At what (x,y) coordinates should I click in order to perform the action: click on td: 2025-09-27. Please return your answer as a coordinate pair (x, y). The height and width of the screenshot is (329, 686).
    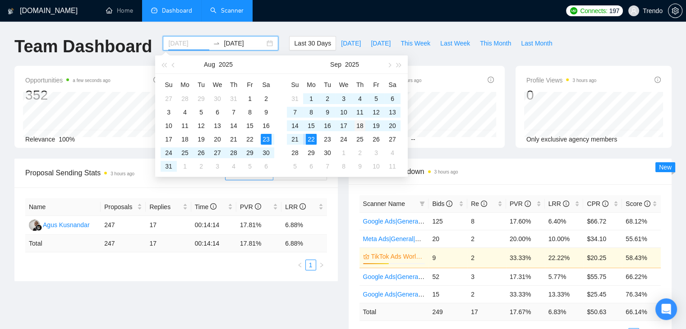
    Looking at the image, I should click on (392, 139).